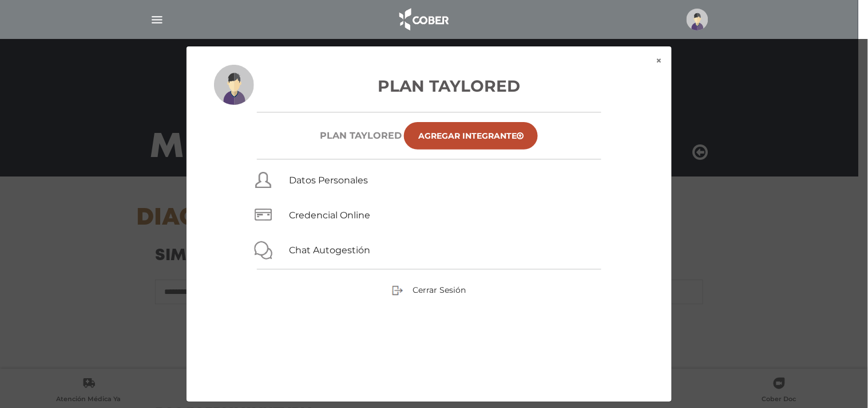 This screenshot has width=868, height=408. Describe the element at coordinates (330, 215) in the screenshot. I see `a: Credencial Online` at that location.